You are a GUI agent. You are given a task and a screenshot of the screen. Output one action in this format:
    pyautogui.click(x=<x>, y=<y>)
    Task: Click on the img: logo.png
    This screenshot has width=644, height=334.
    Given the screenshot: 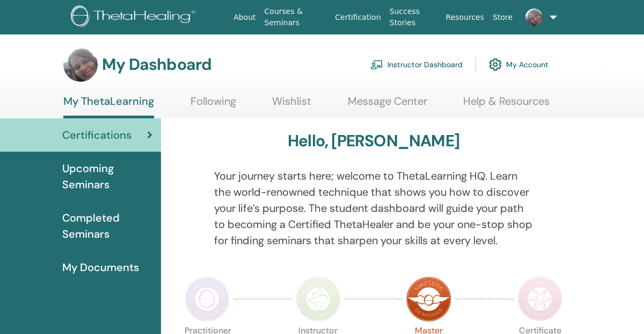 What is the action you would take?
    pyautogui.click(x=135, y=17)
    